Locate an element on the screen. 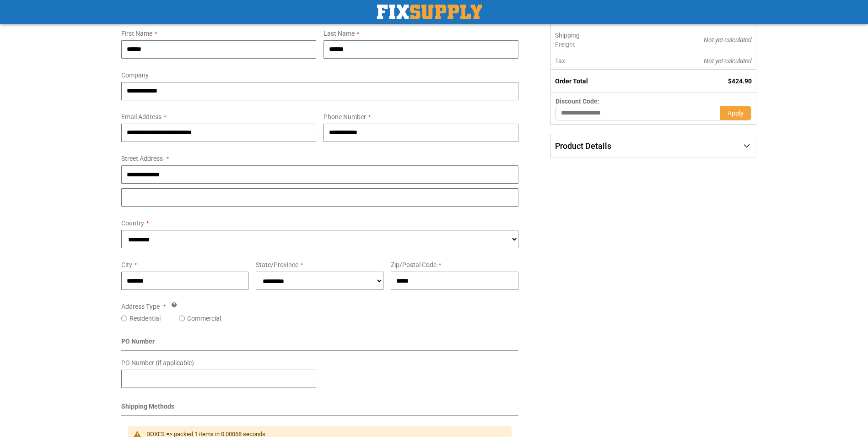  th: Tax is located at coordinates (596, 61).